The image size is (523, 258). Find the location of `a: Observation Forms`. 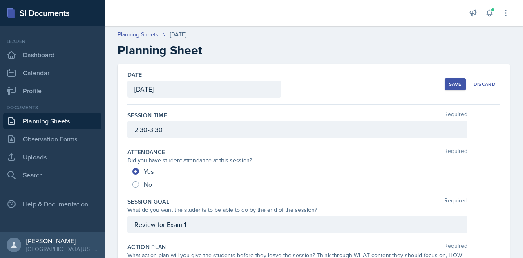

a: Observation Forms is located at coordinates (52, 139).